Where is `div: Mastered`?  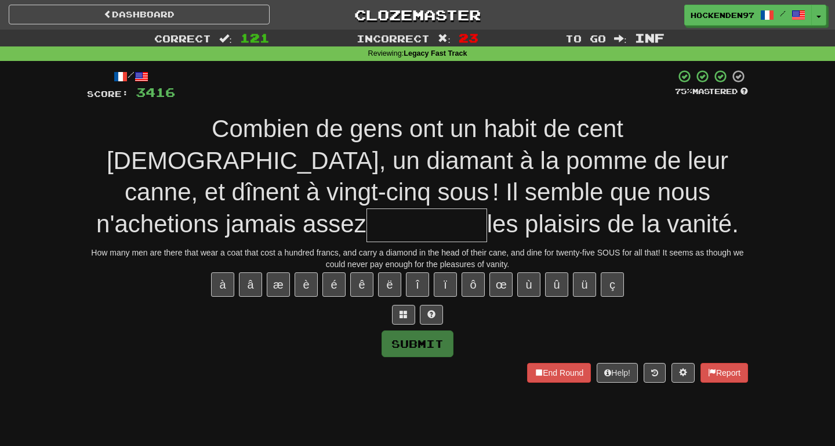
div: Mastered is located at coordinates (712, 92).